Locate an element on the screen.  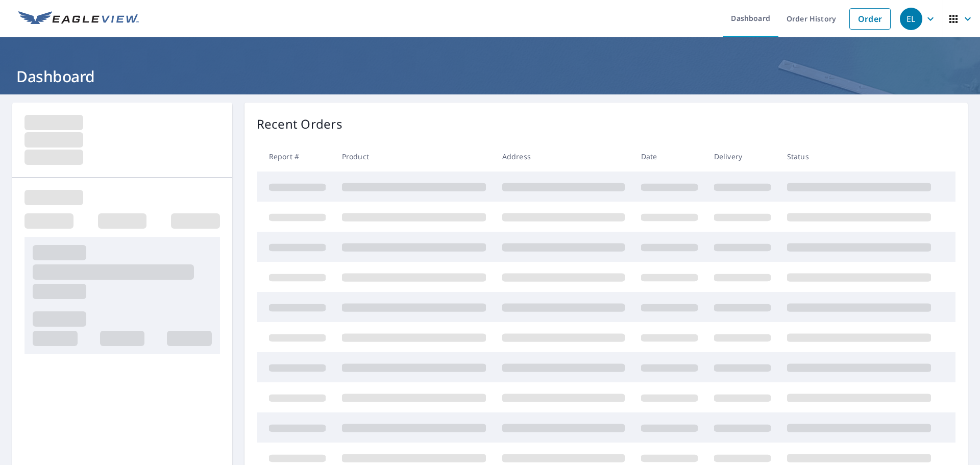
th: Date is located at coordinates (669, 156).